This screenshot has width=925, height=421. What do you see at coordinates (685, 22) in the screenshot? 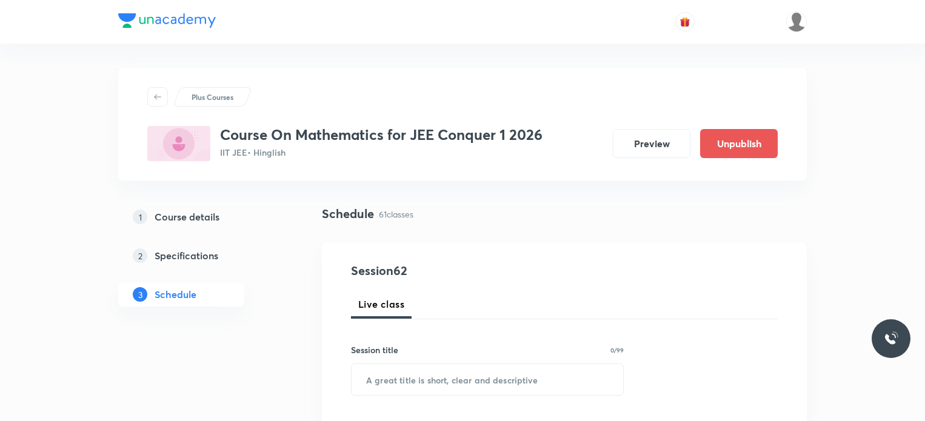
I see `button: avatar` at bounding box center [685, 22].